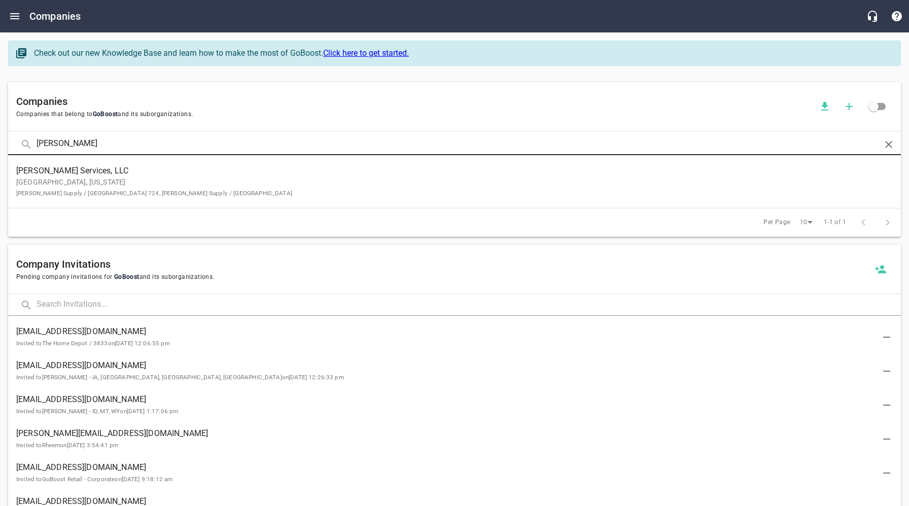  Describe the element at coordinates (835, 223) in the screenshot. I see `span: 1-1 of 1` at that location.